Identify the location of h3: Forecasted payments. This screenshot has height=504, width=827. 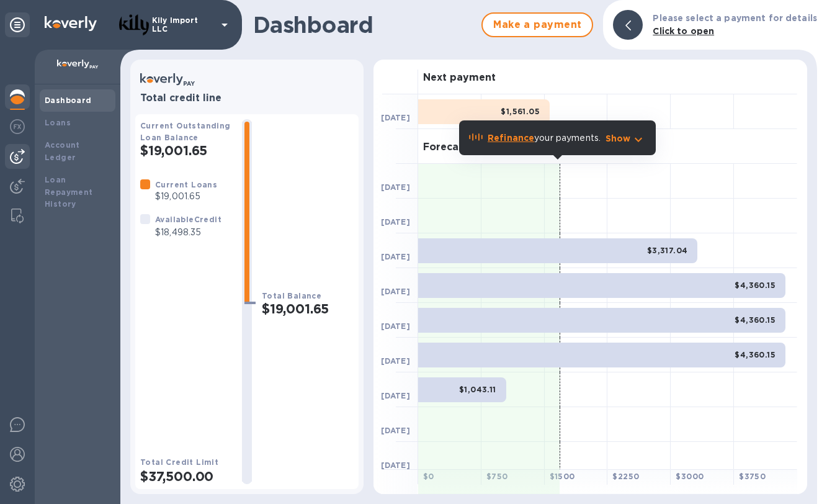
(479, 147).